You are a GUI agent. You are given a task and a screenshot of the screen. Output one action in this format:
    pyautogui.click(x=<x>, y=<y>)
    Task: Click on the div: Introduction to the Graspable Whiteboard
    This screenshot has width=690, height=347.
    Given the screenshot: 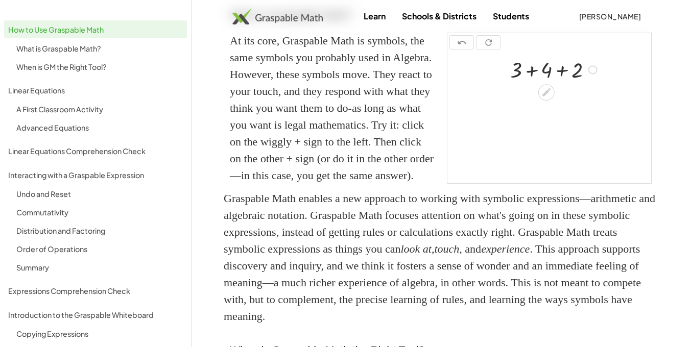 What is the action you would take?
    pyautogui.click(x=96, y=315)
    